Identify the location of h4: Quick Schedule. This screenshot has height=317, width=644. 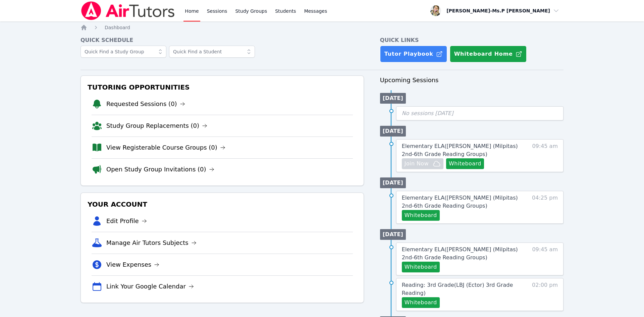
(222, 40).